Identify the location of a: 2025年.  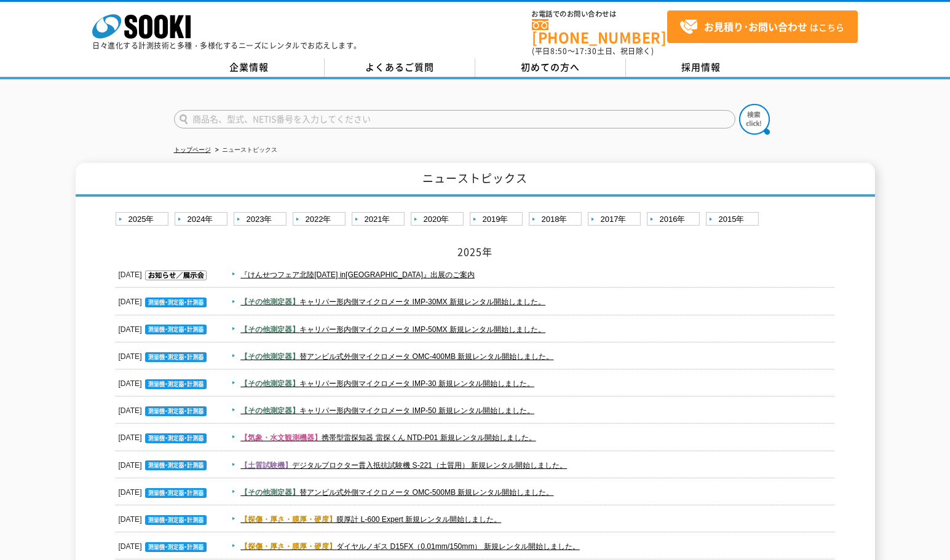
(143, 219).